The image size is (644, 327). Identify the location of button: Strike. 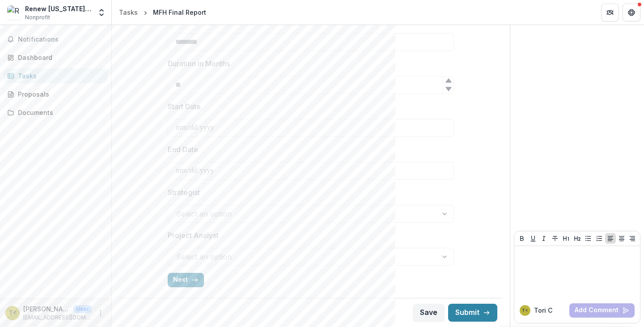
(555, 239).